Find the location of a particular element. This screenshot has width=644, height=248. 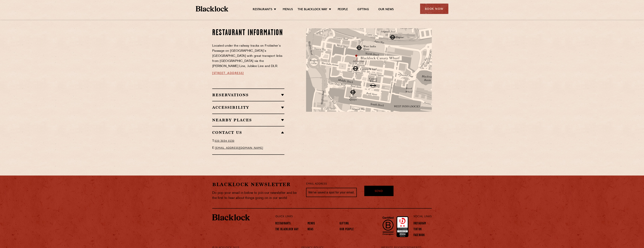

img: svg%3E is located at coordinates (418, 137).